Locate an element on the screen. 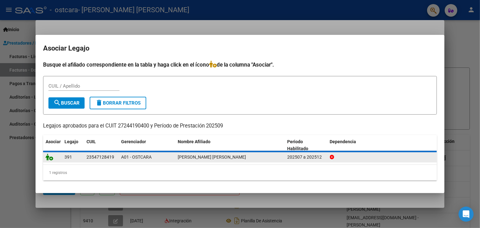  div: 23547128419 is located at coordinates (100, 157).